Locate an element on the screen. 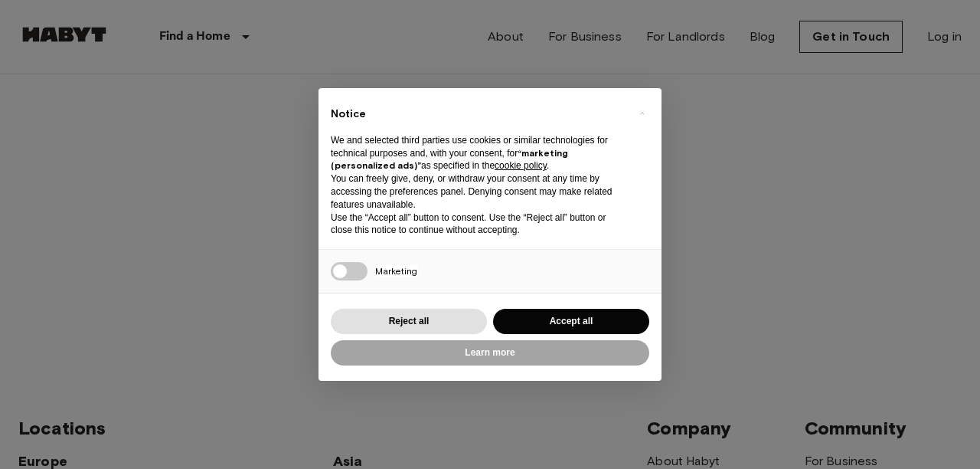  a: cookie policy is located at coordinates (520, 166).